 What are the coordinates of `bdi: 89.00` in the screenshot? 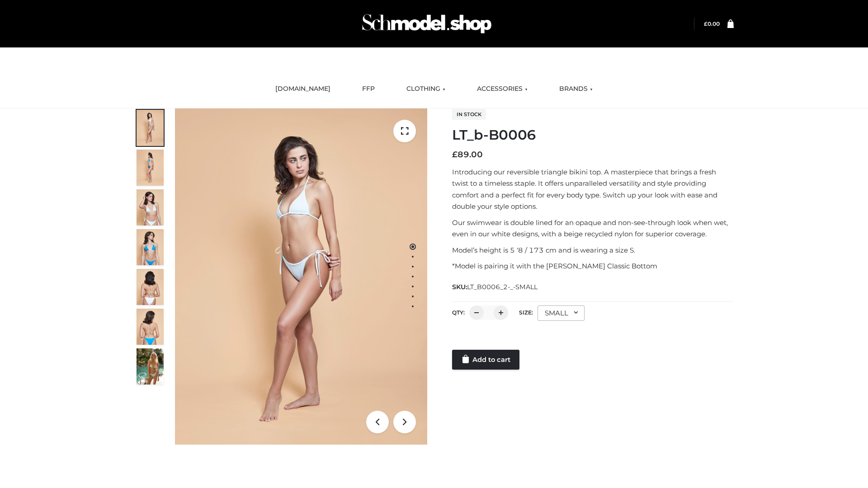 It's located at (468, 155).